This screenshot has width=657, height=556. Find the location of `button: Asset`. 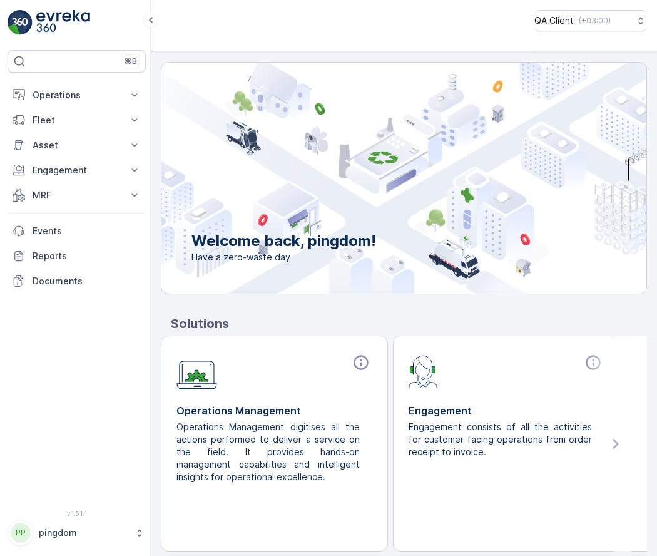

button: Asset is located at coordinates (76, 145).